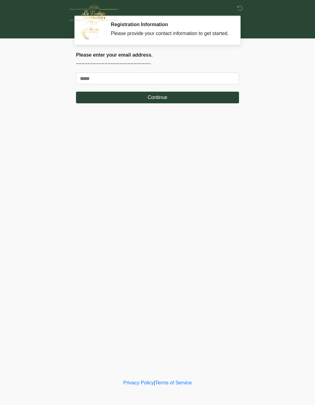  I want to click on button: Continue, so click(157, 97).